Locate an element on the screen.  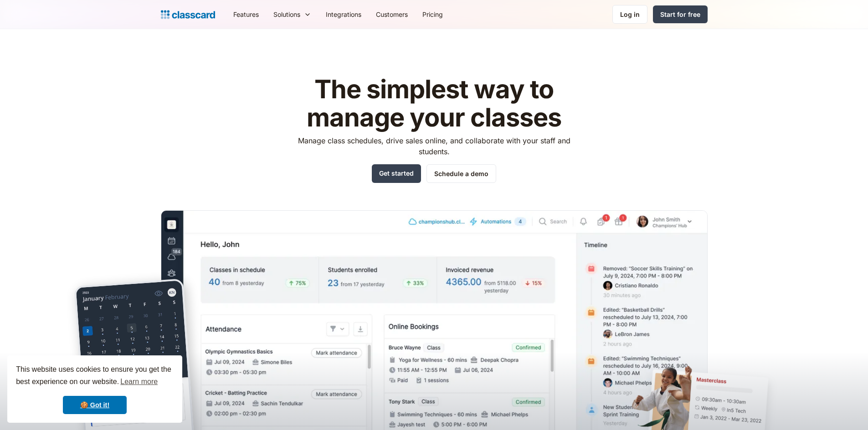
h1: The simplest way to manage your classes is located at coordinates (434, 103).